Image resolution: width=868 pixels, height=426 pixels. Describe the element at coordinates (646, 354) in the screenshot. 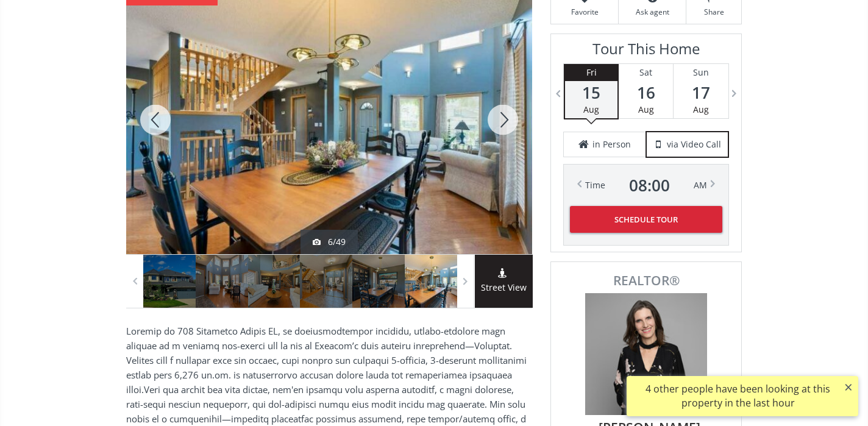

I see `img: Photo of Sarah Scott` at that location.